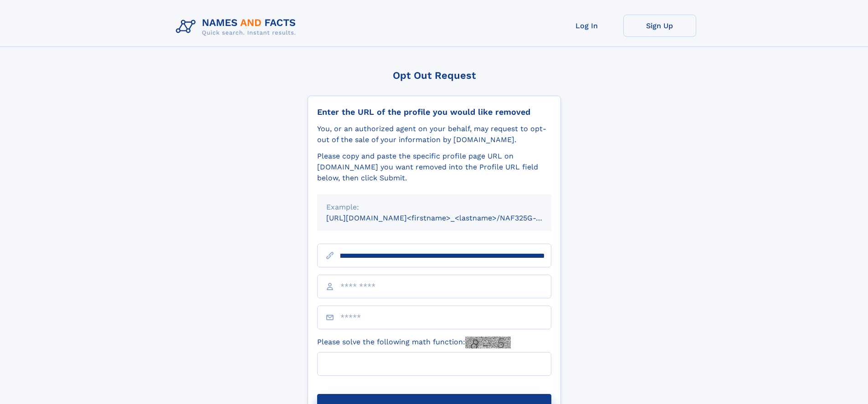 The image size is (868, 404). Describe the element at coordinates (434, 207) in the screenshot. I see `div: Example:` at that location.